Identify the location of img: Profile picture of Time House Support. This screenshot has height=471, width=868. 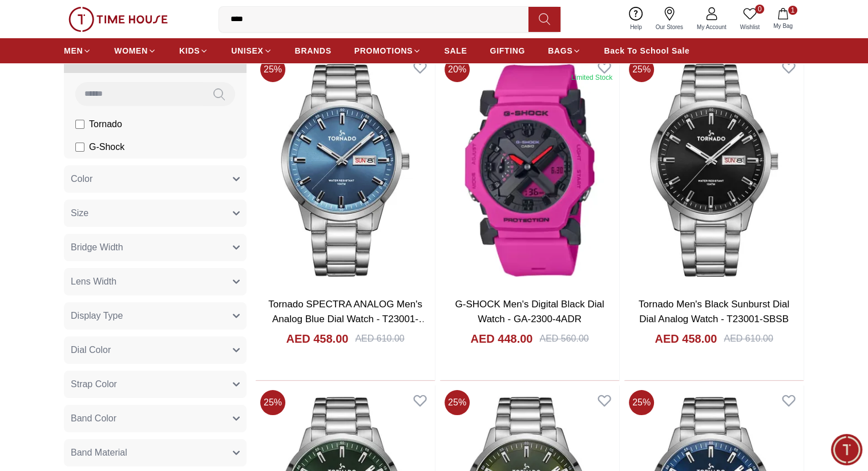
(45, 20).